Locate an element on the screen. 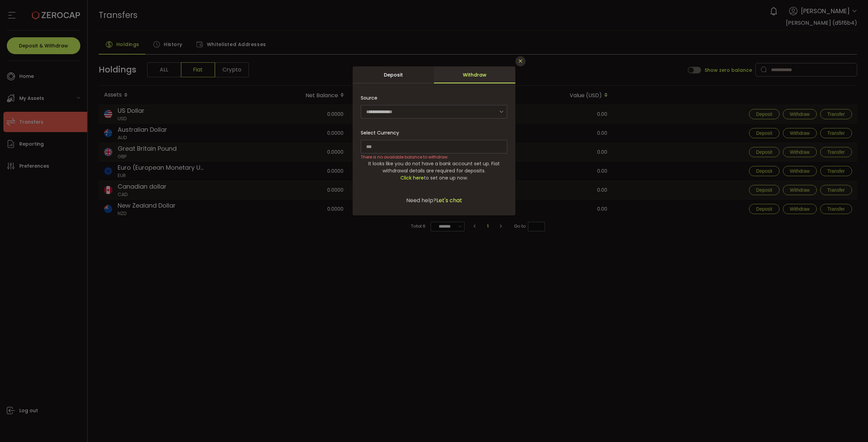 The height and width of the screenshot is (442, 868). span: to set one up now. is located at coordinates (434, 178).